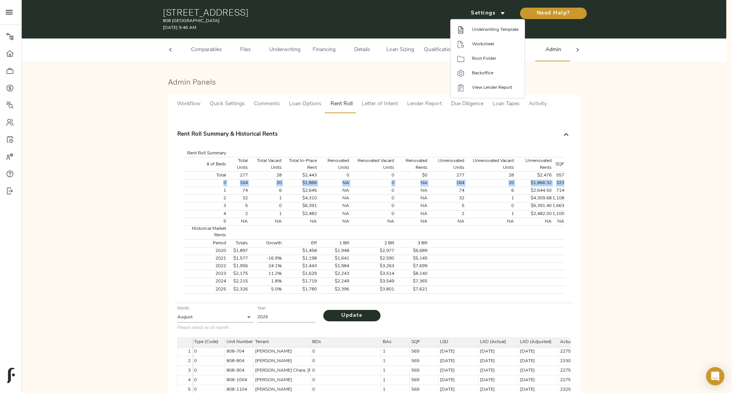  Describe the element at coordinates (496, 59) in the screenshot. I see `span: Root Folder` at that location.